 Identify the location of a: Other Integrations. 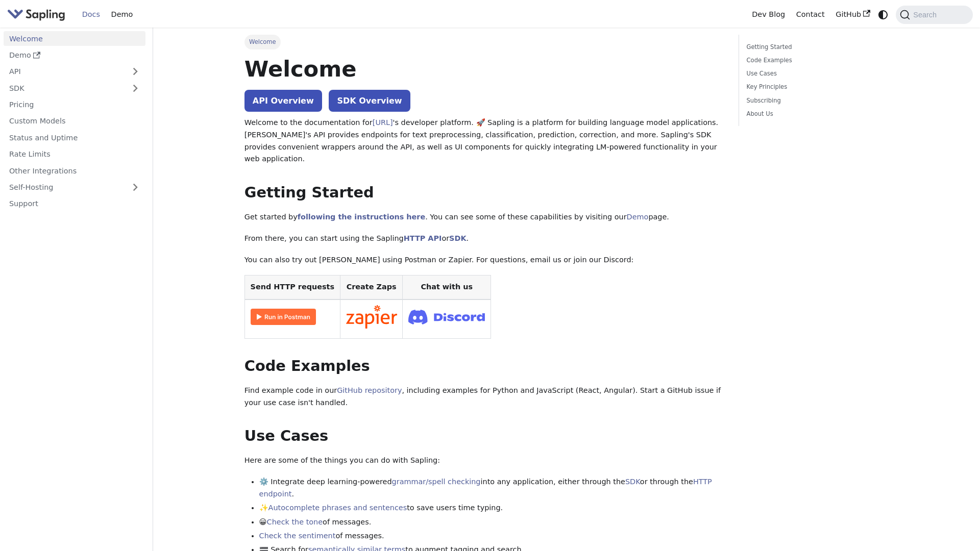
(74, 171).